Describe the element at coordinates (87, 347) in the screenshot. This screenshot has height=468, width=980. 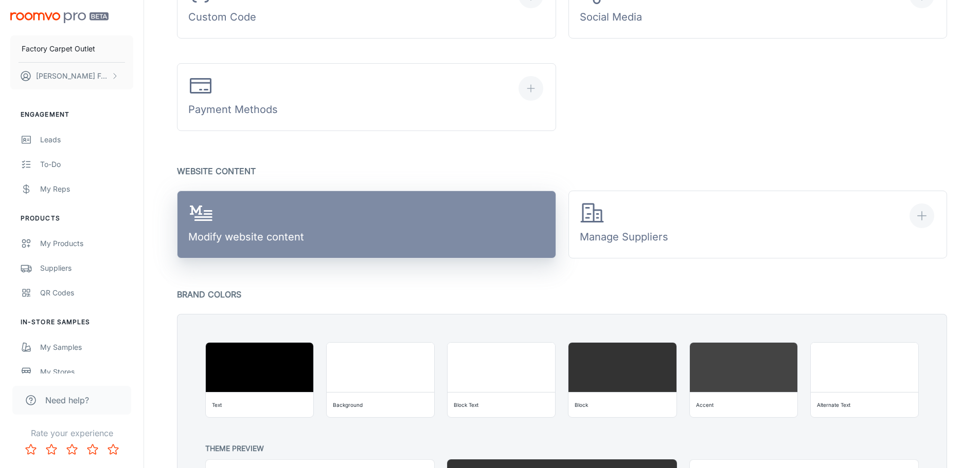
I see `div: My Samples` at that location.